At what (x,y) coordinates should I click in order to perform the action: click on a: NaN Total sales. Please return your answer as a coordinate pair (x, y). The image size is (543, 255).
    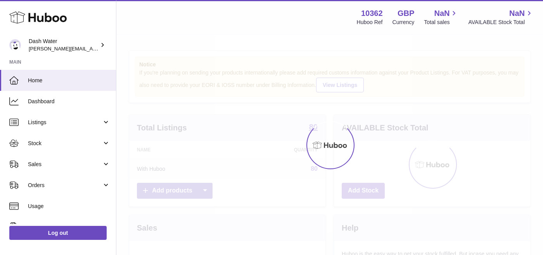
    Looking at the image, I should click on (441, 17).